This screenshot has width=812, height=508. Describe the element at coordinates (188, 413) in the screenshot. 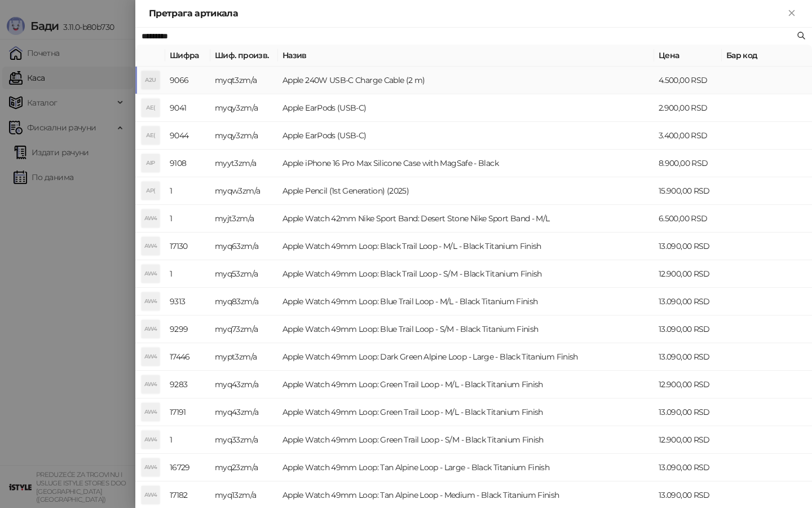

I see `td: 17191` at that location.